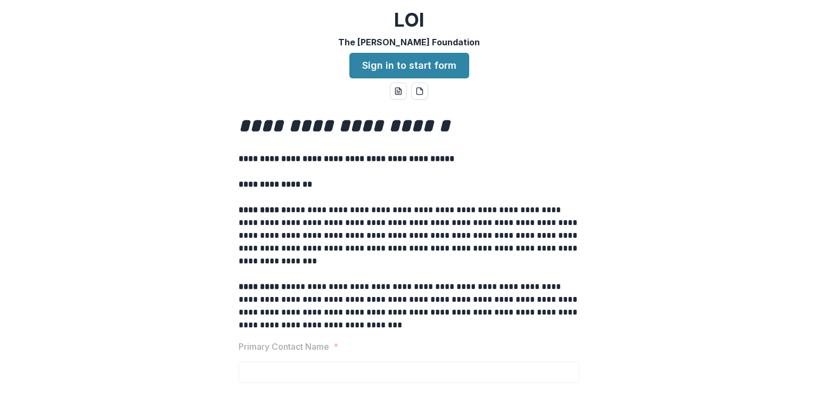 This screenshot has height=394, width=818. I want to click on p: Primary Contact Name, so click(284, 346).